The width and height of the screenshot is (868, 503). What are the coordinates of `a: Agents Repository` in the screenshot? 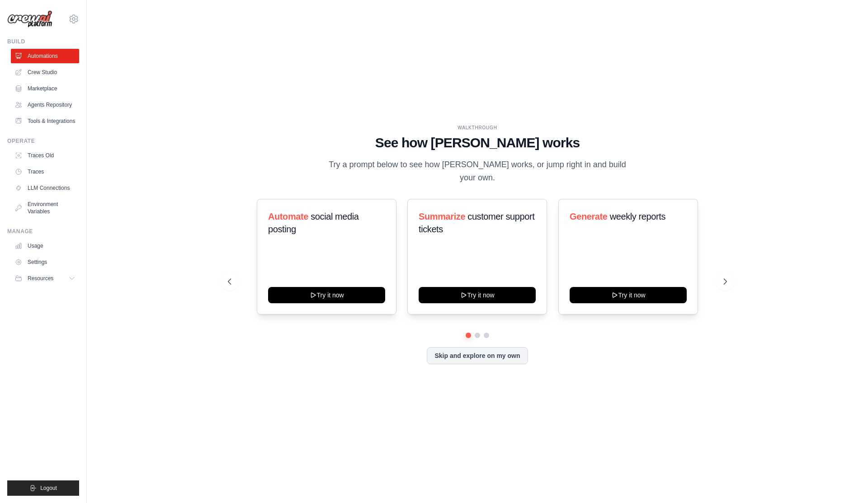 It's located at (45, 105).